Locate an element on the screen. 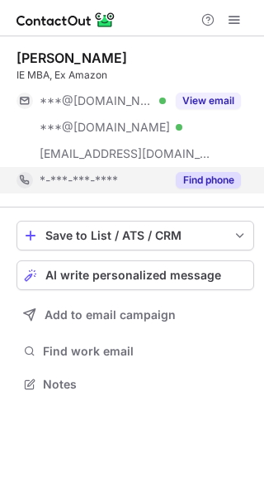 The height and width of the screenshot is (496, 264). button: Add to email campaign is located at coordinates (136, 315).